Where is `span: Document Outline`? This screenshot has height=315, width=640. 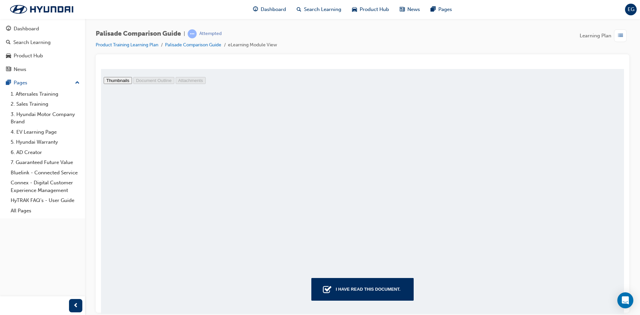 span: Document Outline is located at coordinates (53, 6).